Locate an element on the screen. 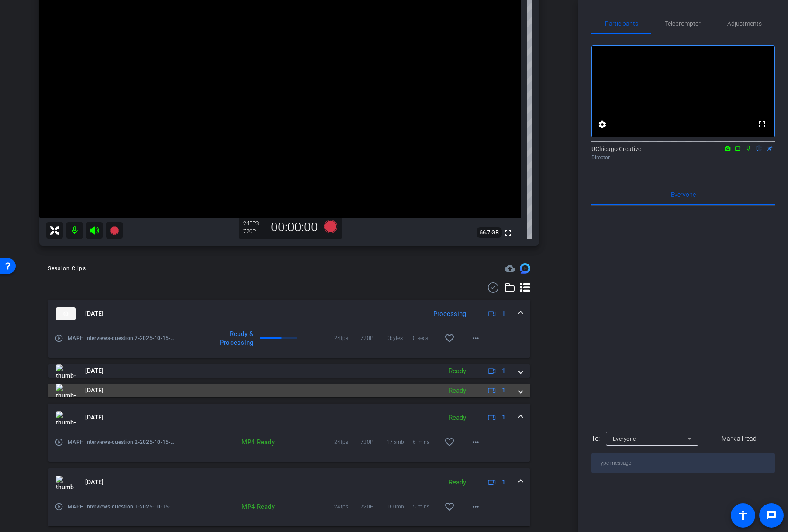  div: Session Clips is located at coordinates (67, 268).